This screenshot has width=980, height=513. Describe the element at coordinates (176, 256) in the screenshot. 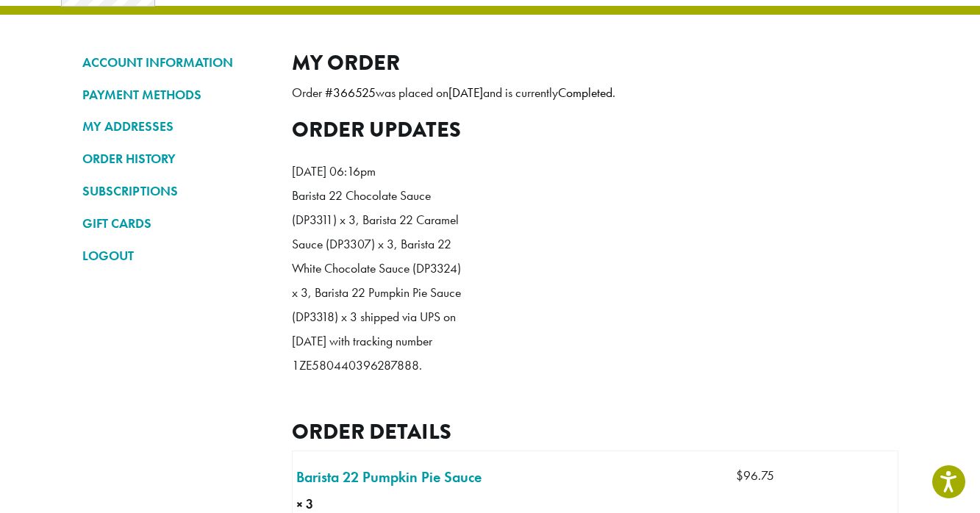

I see `a: LOGOUT` at that location.